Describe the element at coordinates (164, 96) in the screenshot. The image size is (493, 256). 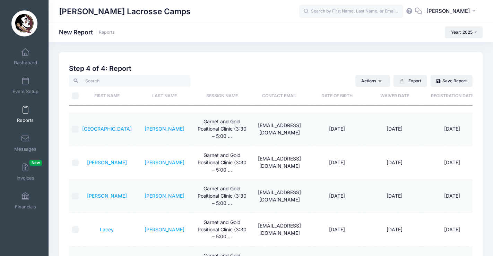
I see `th: Last Name: activate to sort column ascending` at that location.